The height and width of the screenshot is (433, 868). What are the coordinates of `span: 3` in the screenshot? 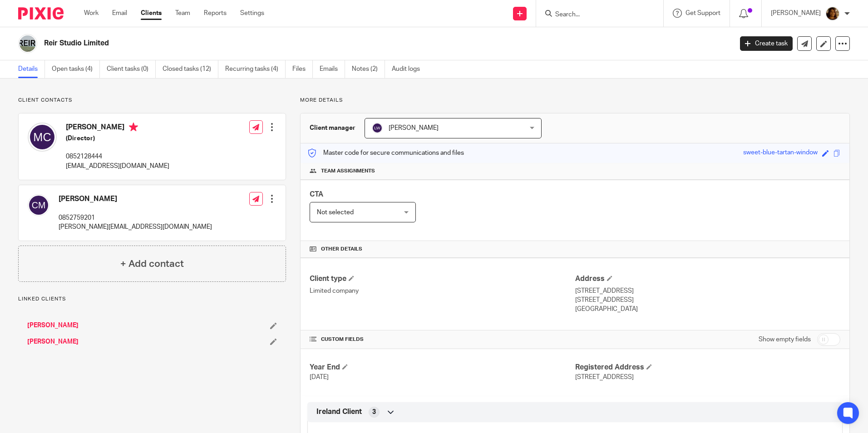 It's located at (374, 412).